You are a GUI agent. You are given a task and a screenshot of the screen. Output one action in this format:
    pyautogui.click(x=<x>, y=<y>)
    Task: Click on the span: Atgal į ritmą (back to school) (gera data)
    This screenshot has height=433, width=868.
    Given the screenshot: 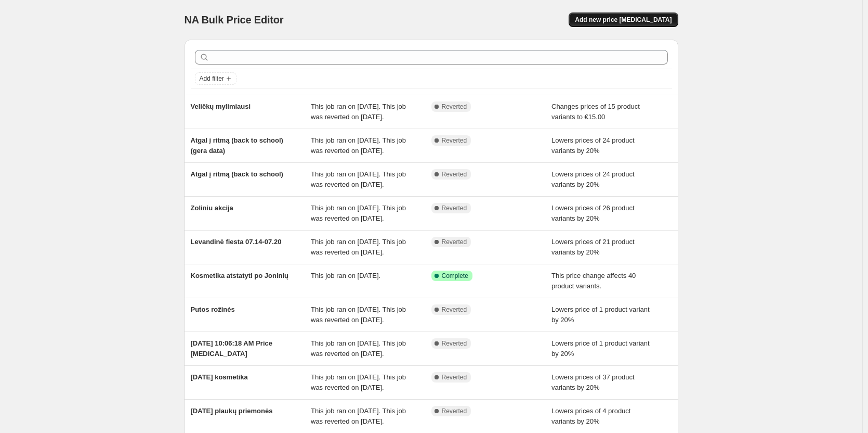 What is the action you would take?
    pyautogui.click(x=237, y=145)
    